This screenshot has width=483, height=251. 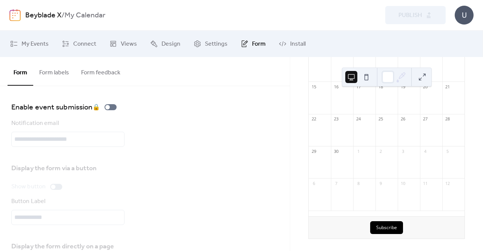 What do you see at coordinates (314, 151) in the screenshot?
I see `div: 29` at bounding box center [314, 151].